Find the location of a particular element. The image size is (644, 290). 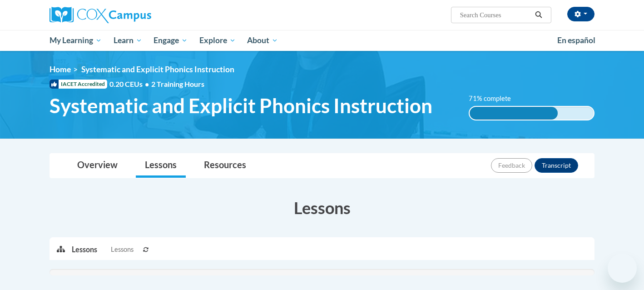

span: Explore is located at coordinates (217, 41).